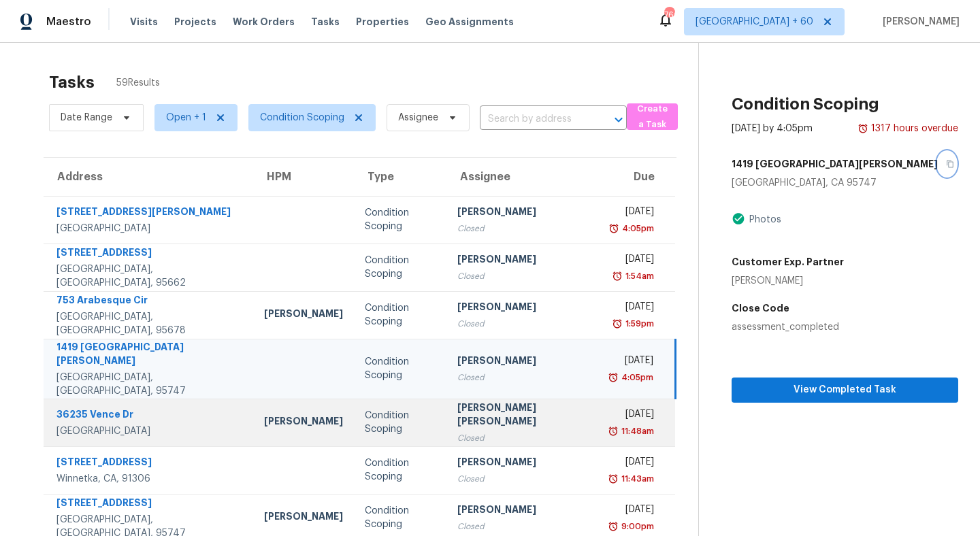 The image size is (980, 536). What do you see at coordinates (302, 117) in the screenshot?
I see `span: Condition Scoping` at bounding box center [302, 117].